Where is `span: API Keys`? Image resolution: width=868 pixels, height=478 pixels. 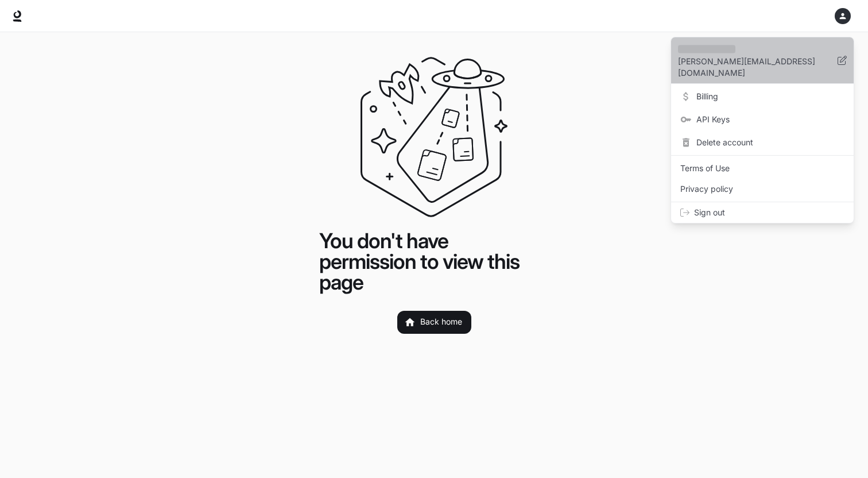 span: API Keys is located at coordinates (770, 120).